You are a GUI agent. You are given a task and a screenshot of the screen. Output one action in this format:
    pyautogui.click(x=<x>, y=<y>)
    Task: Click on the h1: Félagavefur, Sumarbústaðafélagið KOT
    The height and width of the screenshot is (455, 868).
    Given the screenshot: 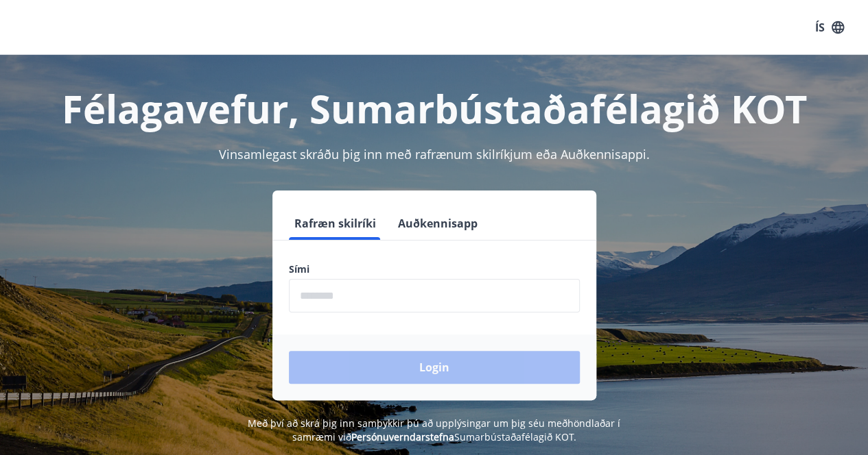 What is the action you would take?
    pyautogui.click(x=433, y=108)
    